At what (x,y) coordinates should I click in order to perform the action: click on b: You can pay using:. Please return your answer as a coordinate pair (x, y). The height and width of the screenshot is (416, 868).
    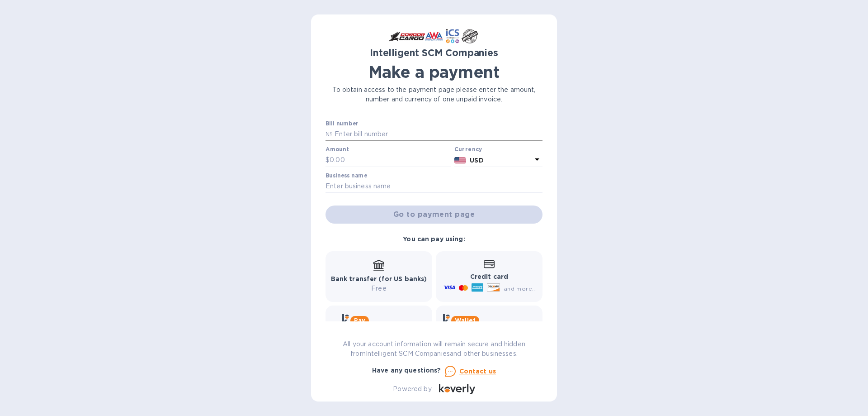
    Looking at the image, I should click on (433, 239).